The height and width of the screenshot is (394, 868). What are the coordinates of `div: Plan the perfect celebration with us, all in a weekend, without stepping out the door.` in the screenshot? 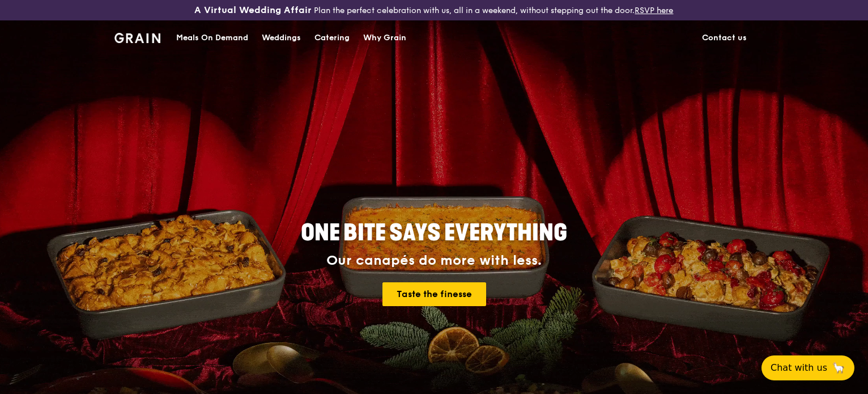 It's located at (433, 10).